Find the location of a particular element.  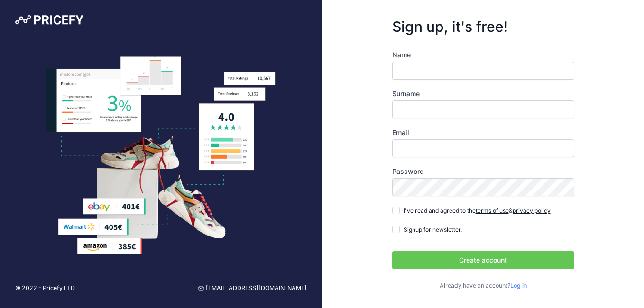

p: © 2022 - Pricefy LTD is located at coordinates (45, 288).